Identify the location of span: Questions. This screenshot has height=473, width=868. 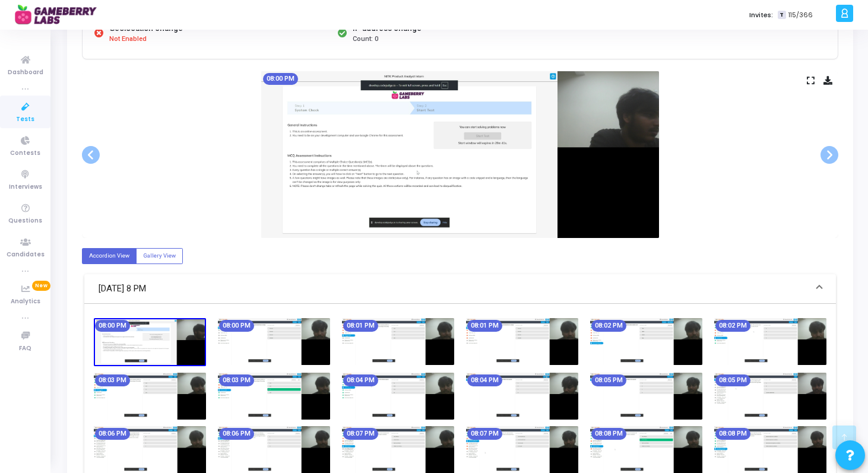
(25, 221).